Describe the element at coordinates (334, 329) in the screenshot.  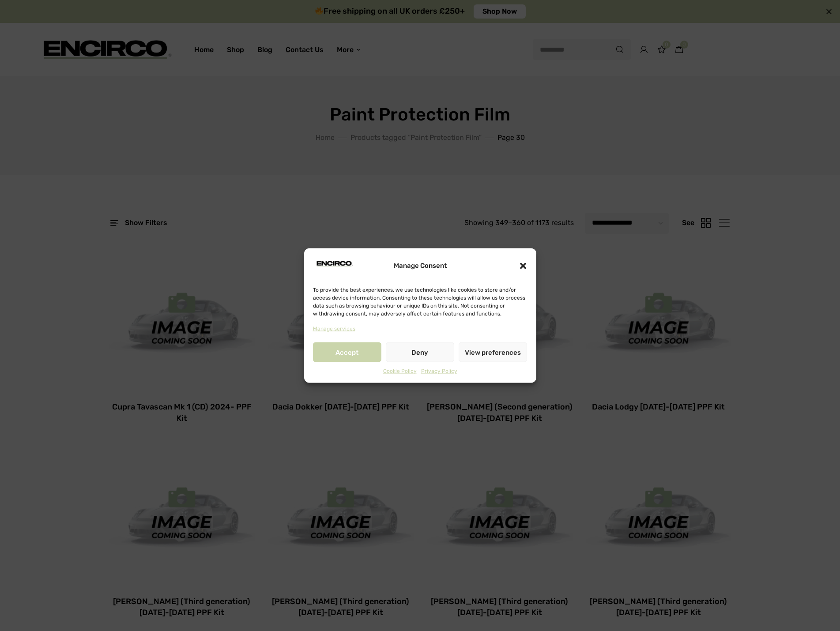
I see `a: Manage services` at that location.